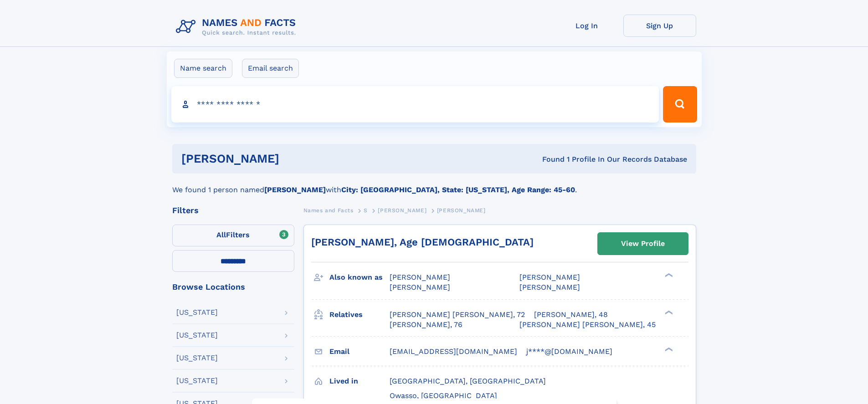  What do you see at coordinates (660, 25) in the screenshot?
I see `a: Sign Up` at bounding box center [660, 25].